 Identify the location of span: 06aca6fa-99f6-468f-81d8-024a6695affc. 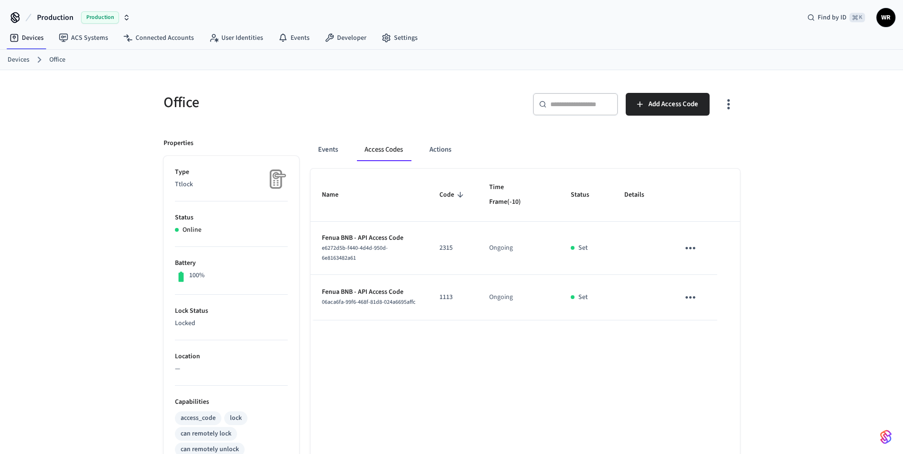
(369, 302).